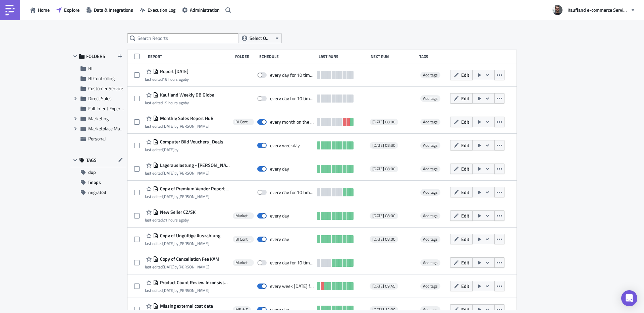  Describe the element at coordinates (292, 122) in the screenshot. I see `div: every month on the 1st` at that location.